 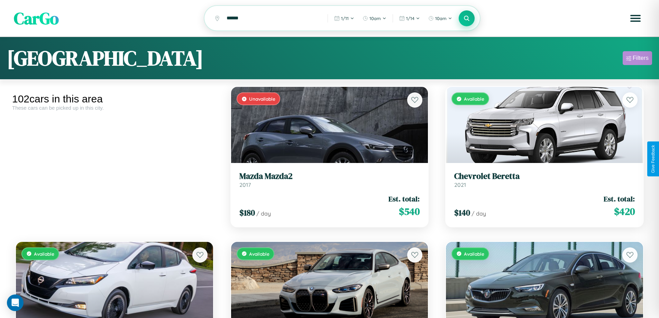 What do you see at coordinates (410, 18) in the screenshot?
I see `button: 1/14` at bounding box center [410, 18].